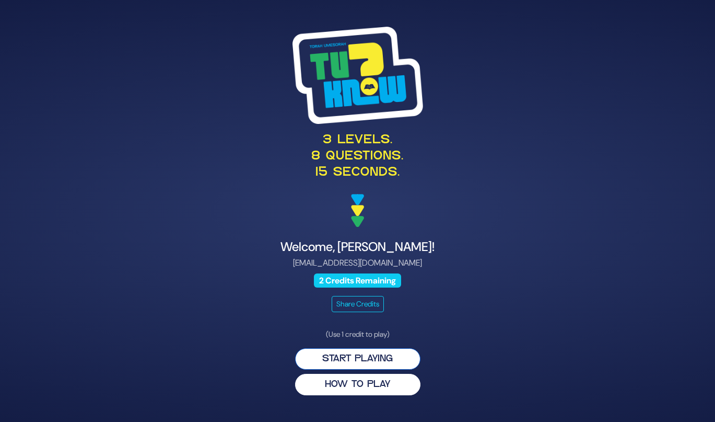  Describe the element at coordinates (358, 280) in the screenshot. I see `span: 2 Credits Remaining` at that location.